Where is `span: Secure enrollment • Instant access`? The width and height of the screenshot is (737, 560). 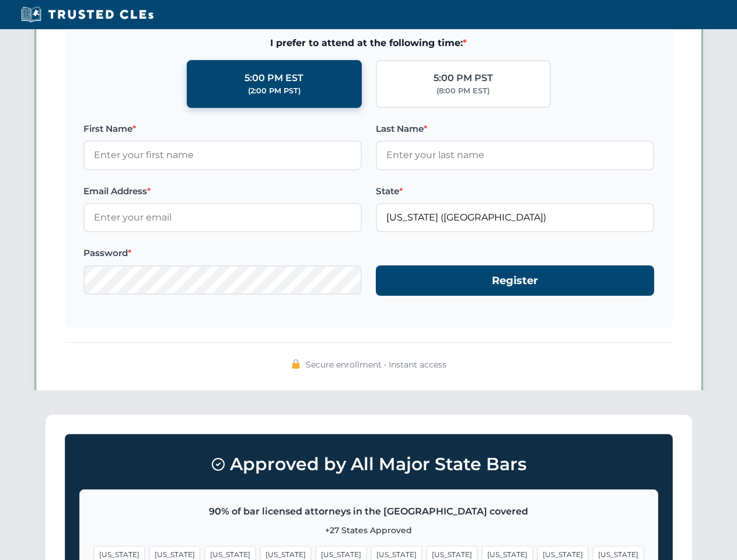
span: Secure enrollment • Instant access is located at coordinates (376, 365).